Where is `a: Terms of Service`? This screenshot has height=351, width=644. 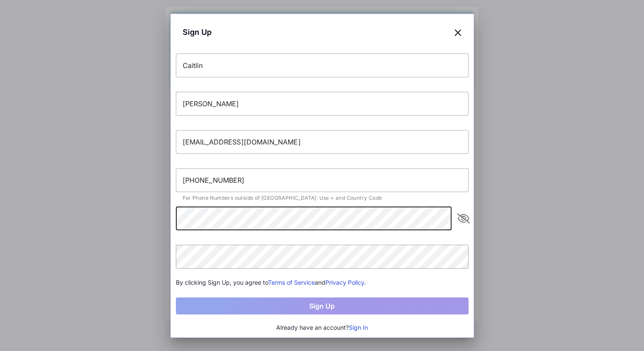 a: Terms of Service is located at coordinates (292, 282).